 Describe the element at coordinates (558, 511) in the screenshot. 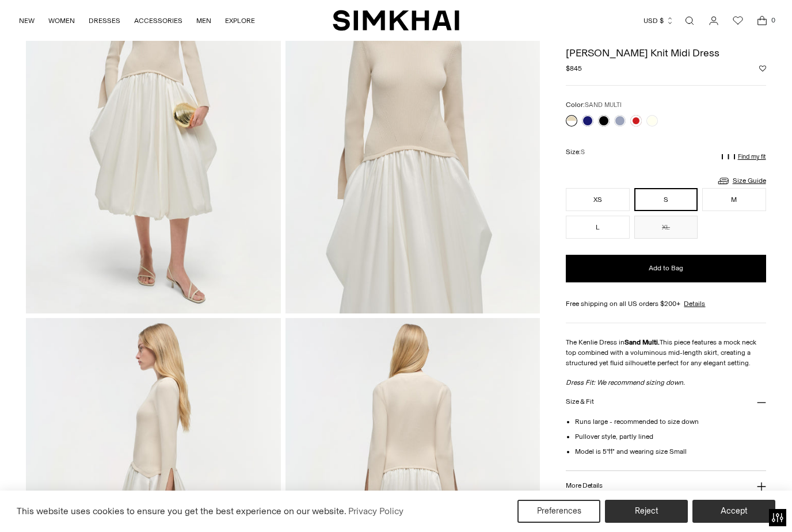

I see `button: Preferences` at that location.